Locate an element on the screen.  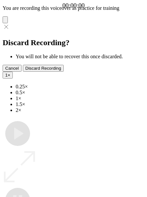
button: Cancel is located at coordinates (12, 68).